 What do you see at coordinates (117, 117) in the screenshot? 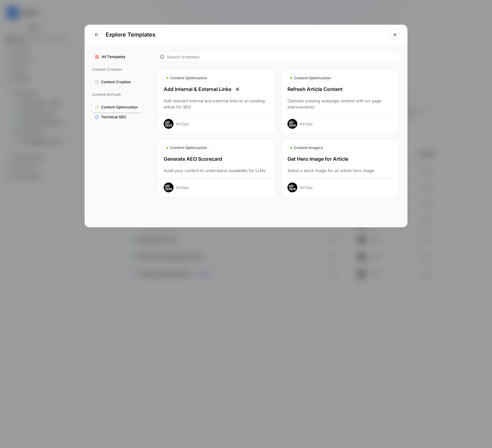
I see `button: Technical SEO` at bounding box center [117, 117].